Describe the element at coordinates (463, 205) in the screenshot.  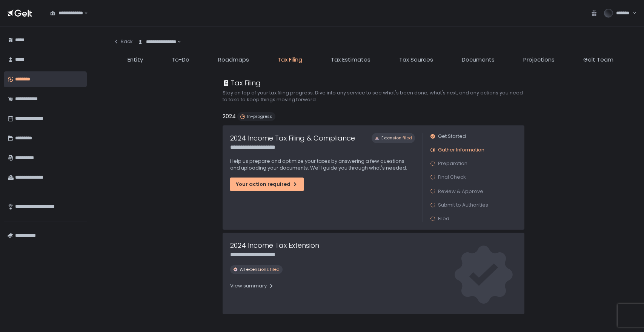
I see `span: Submit to Authorities` at that location.